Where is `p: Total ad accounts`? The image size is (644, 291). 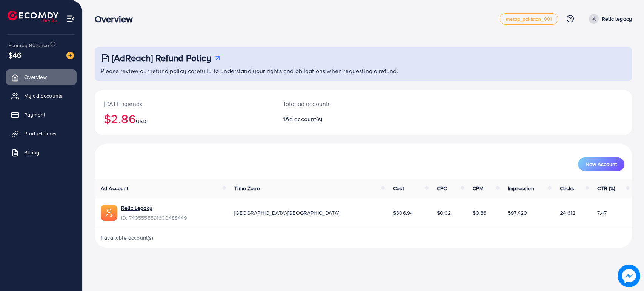 p: Total ad accounts is located at coordinates (341, 104).